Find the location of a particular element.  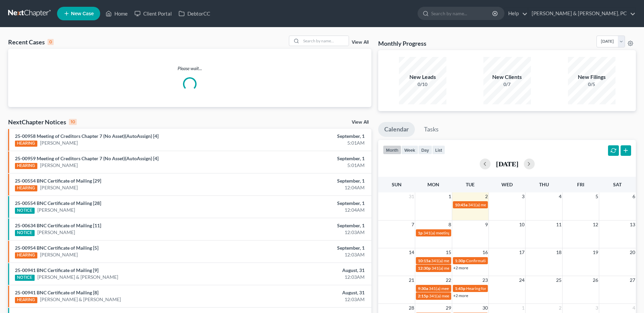

div: NextChapter Notices is located at coordinates (43, 122).